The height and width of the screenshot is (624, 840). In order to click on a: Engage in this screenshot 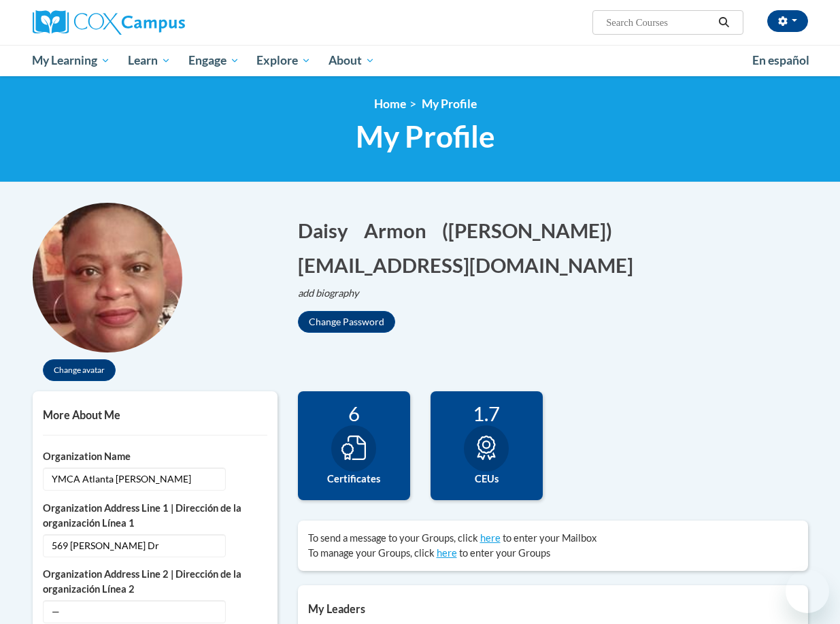, I will do `click(213, 60)`.